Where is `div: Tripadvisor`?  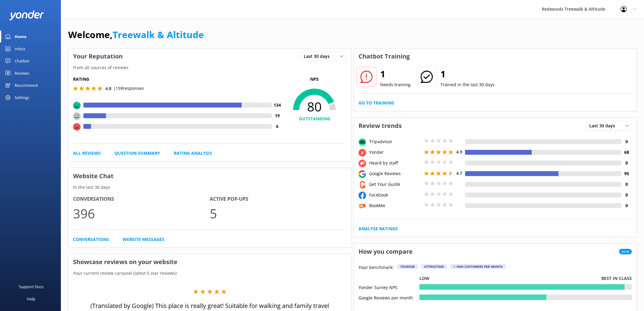 div: Tripadvisor is located at coordinates (395, 142).